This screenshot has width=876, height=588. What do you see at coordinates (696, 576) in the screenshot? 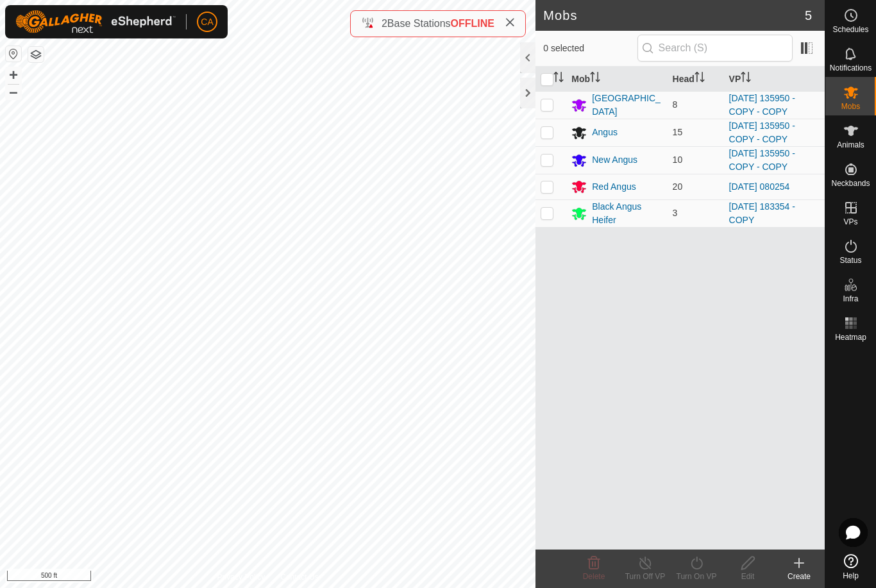
I see `div: Turn On VP` at bounding box center [696, 576].